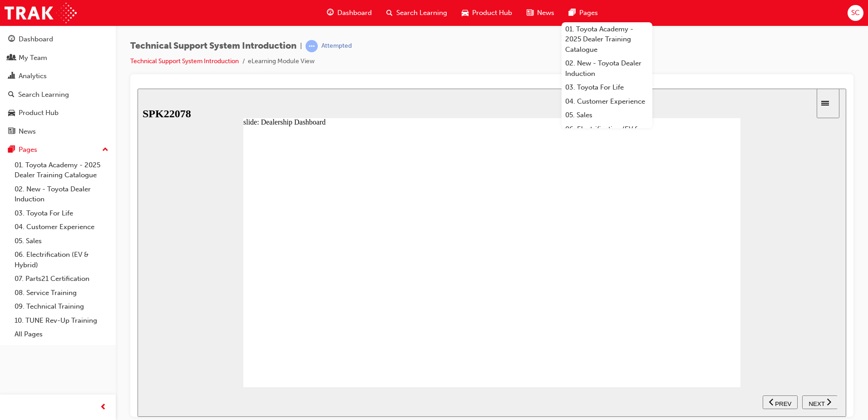  What do you see at coordinates (36, 39) in the screenshot?
I see `div: Dashboard` at bounding box center [36, 39].